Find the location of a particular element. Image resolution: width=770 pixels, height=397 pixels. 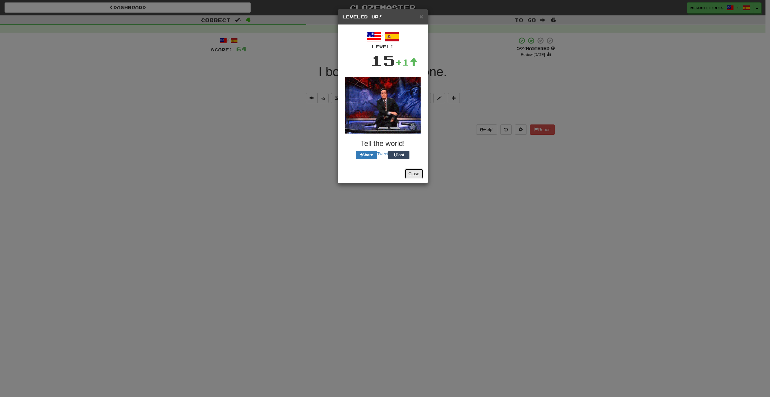

div: 15 is located at coordinates (383, 60).